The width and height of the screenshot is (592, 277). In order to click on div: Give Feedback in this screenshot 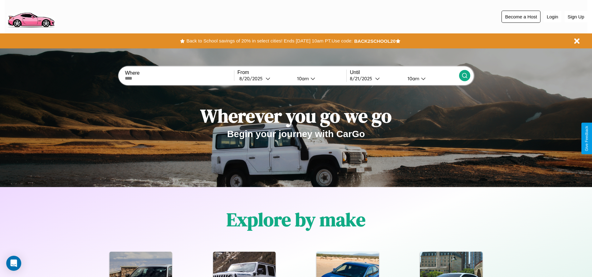, I will do `click(587, 138)`.